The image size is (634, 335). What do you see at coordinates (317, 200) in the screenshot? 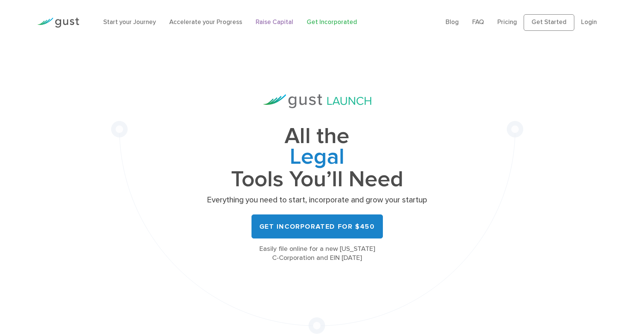
I see `p: Everything you need to start, incorporate and grow your startup` at bounding box center [317, 200].